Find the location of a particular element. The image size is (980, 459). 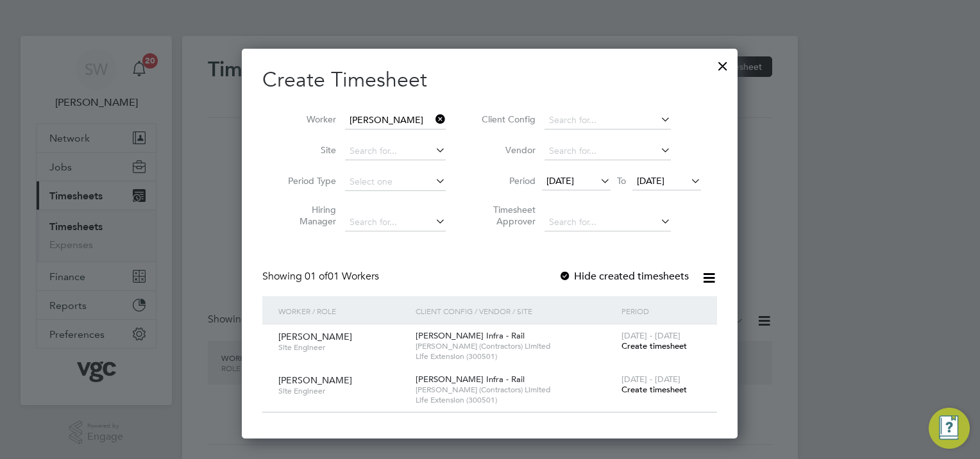

label: Timesheet Approver is located at coordinates (506, 215).